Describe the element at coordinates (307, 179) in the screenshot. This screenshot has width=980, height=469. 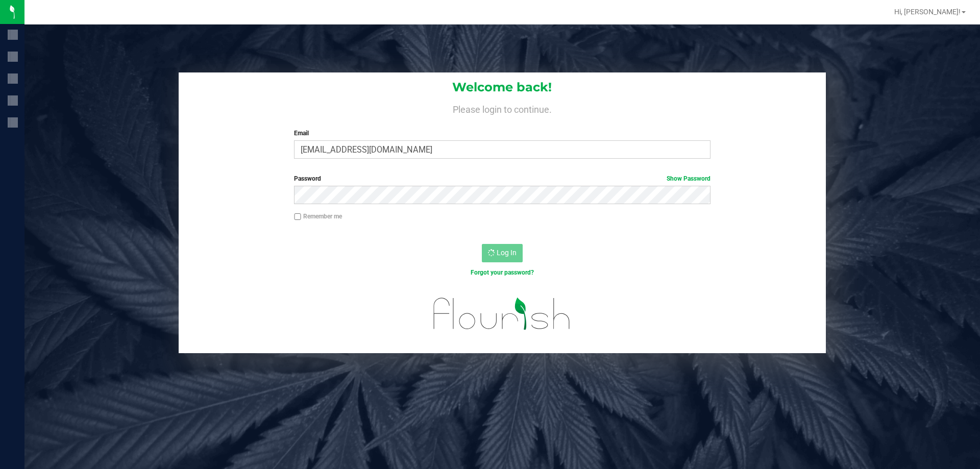
I see `span: Password` at that location.